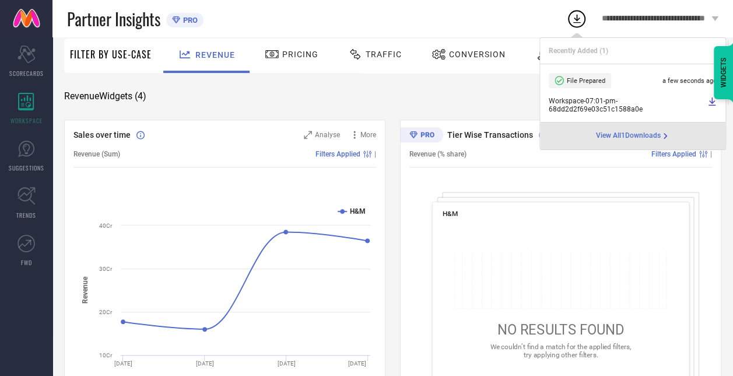 This screenshot has width=733, height=376. Describe the element at coordinates (633, 136) in the screenshot. I see `a: View All1Downloads` at that location.